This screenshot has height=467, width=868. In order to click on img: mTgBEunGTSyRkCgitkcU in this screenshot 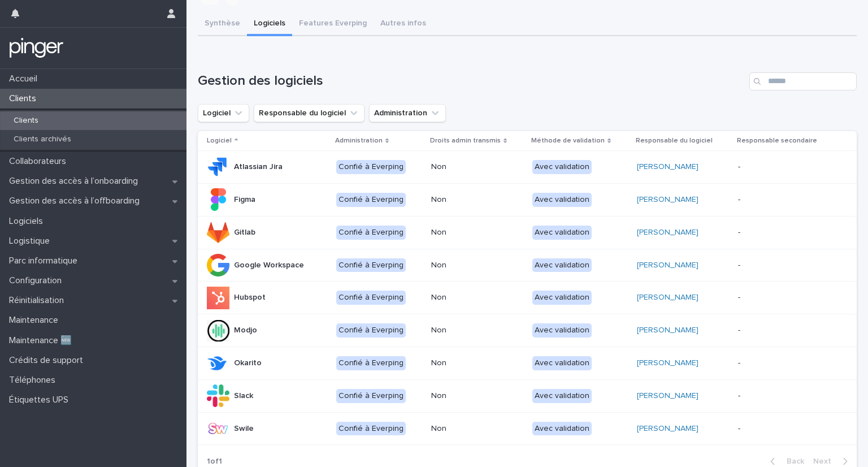, I will do `click(36, 48)`.